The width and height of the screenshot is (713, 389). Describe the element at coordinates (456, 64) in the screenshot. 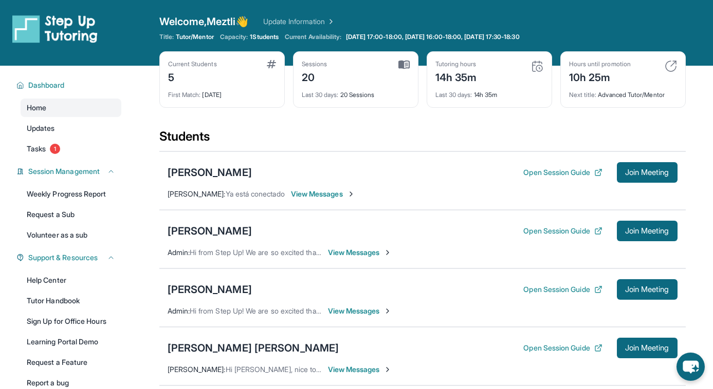

I see `div: Tutoring hours` at that location.